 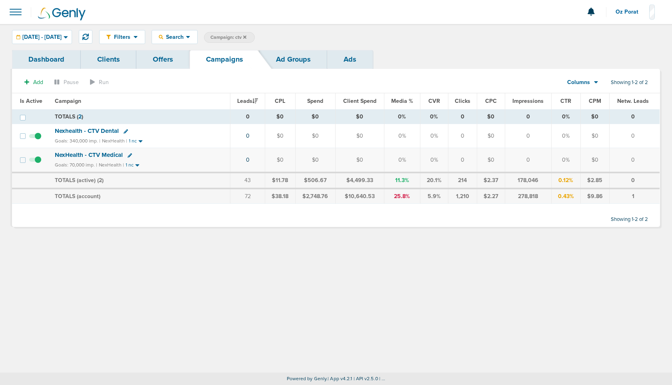 What do you see at coordinates (566, 180) in the screenshot?
I see `td: 0.12%` at bounding box center [566, 180].